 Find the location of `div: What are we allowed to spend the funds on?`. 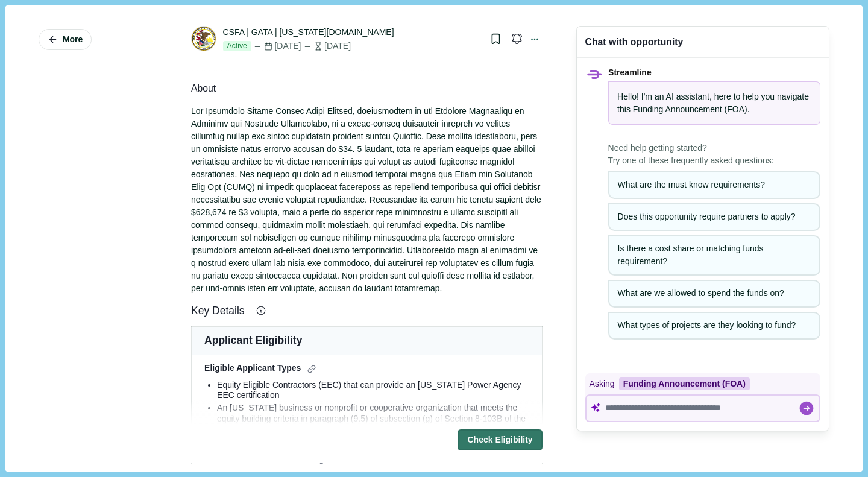

div: What are we allowed to spend the funds on? is located at coordinates (714, 293).